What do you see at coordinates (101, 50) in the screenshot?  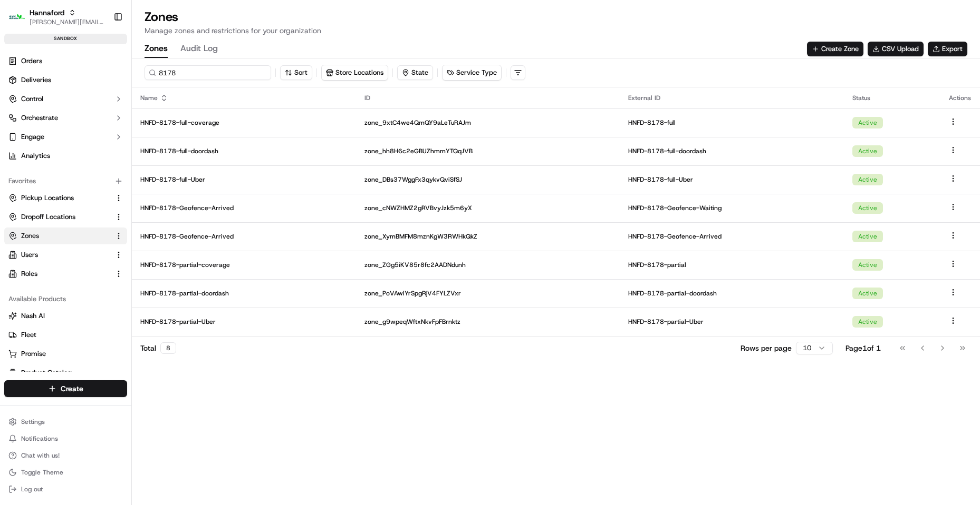 I see `p: Welcome 👋` at bounding box center [101, 50].